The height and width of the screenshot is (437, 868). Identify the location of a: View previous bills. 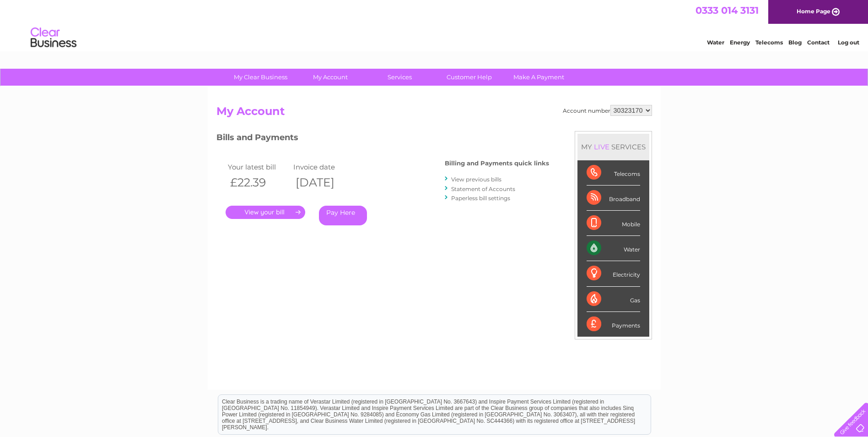
(477, 179).